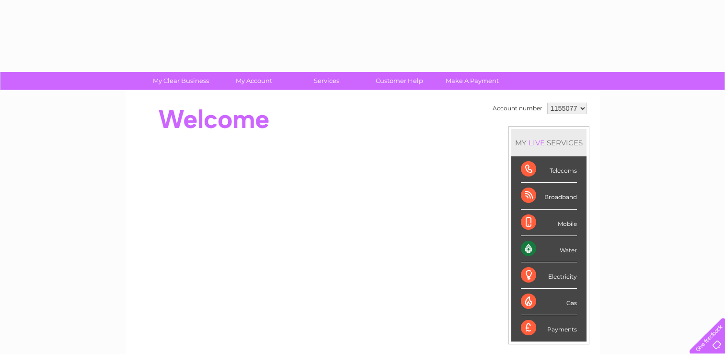 Image resolution: width=725 pixels, height=354 pixels. What do you see at coordinates (549, 275) in the screenshot?
I see `div: Electricity` at bounding box center [549, 275].